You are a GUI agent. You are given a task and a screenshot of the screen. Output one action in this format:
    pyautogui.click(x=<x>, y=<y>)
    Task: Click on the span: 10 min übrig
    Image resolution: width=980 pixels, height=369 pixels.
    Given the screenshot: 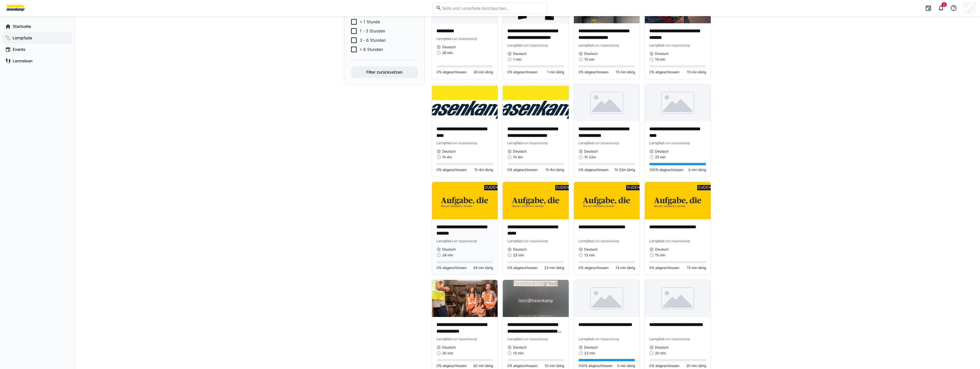 What is the action you would take?
    pyautogui.click(x=555, y=365)
    